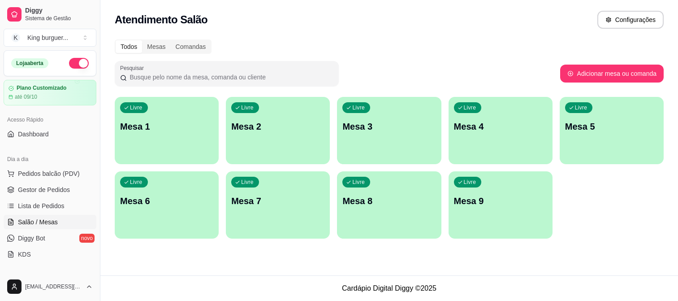  What do you see at coordinates (41, 88) in the screenshot?
I see `article: Plano Customizado` at bounding box center [41, 88].